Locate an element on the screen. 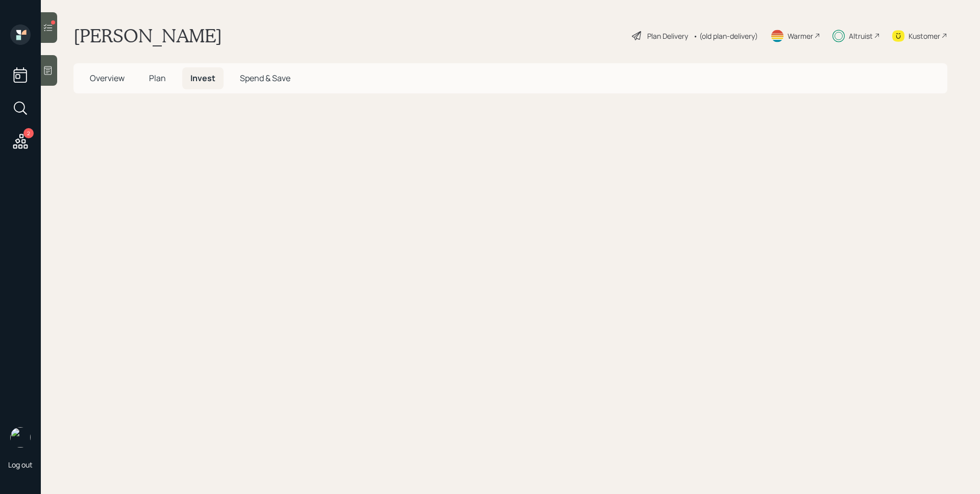 Image resolution: width=980 pixels, height=494 pixels. span: Plan is located at coordinates (157, 78).